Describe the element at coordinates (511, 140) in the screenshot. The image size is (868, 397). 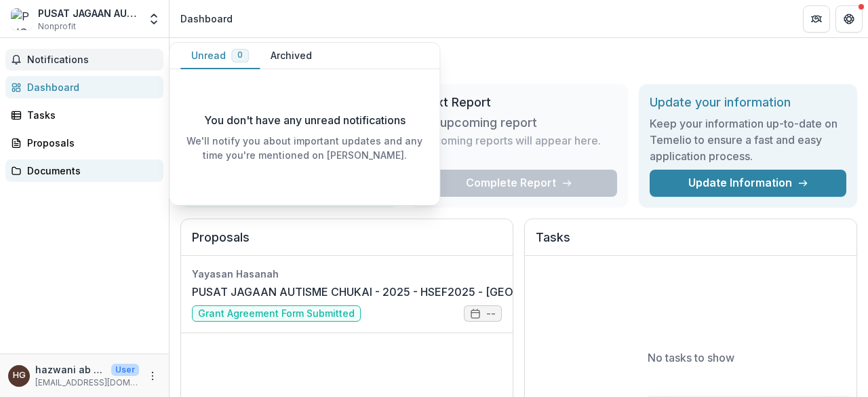
I see `p: Upcoming reports will appear here.` at that location.